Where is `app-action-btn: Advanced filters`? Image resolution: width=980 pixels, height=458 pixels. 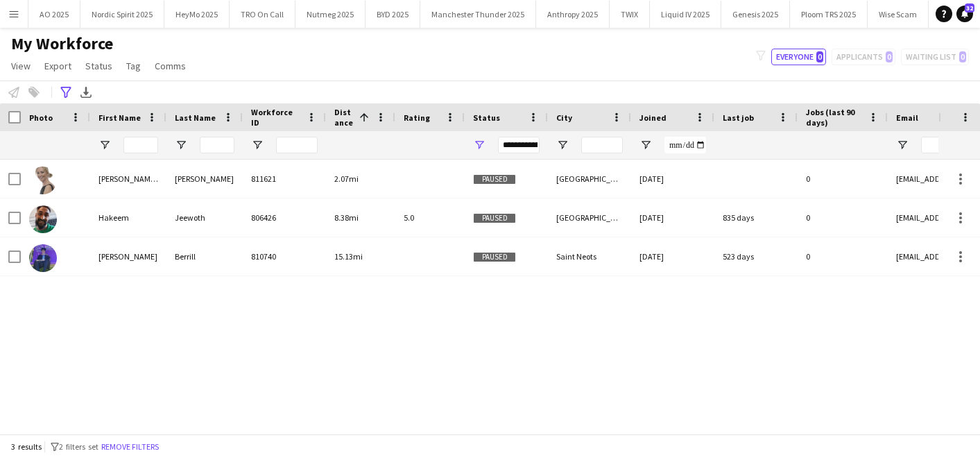 app-action-btn: Advanced filters is located at coordinates (66, 92).